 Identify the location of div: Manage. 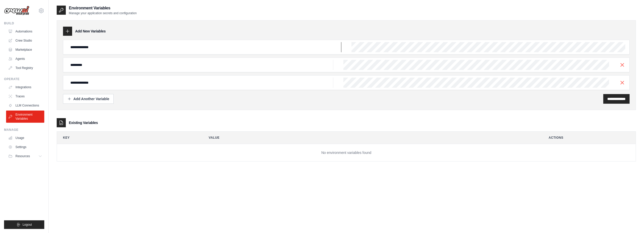
(24, 130).